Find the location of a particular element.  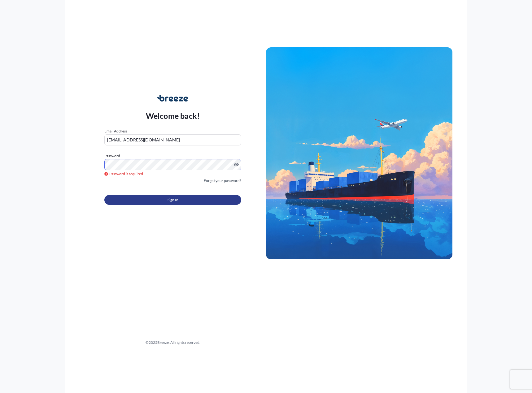

span: Sign In is located at coordinates (173, 200).